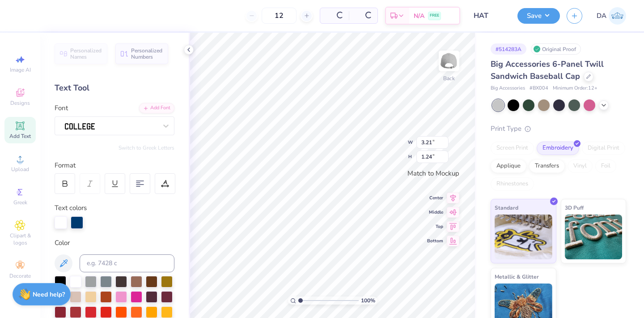 Image resolution: width=644 pixels, height=318 pixels. I want to click on img: Back, so click(450, 60).